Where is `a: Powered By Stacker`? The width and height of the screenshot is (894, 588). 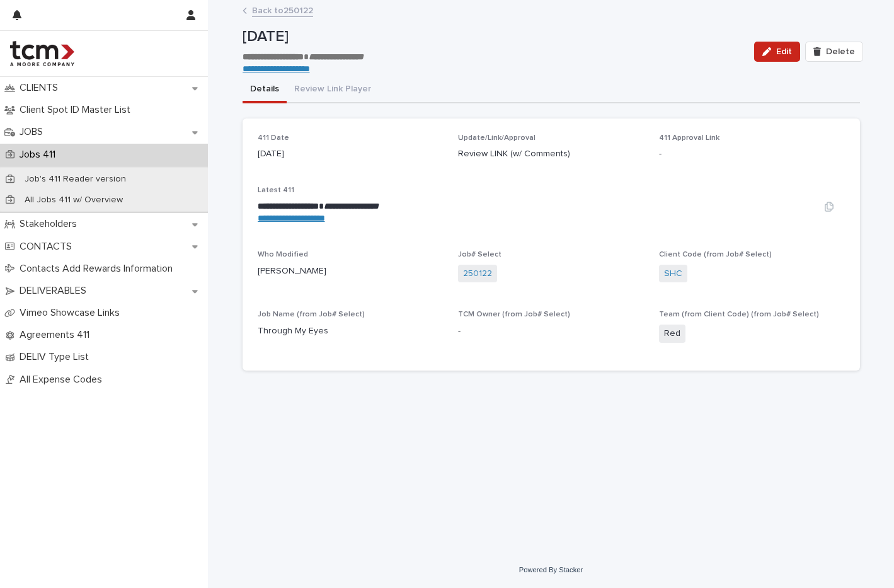 a: Powered By Stacker is located at coordinates (551, 570).